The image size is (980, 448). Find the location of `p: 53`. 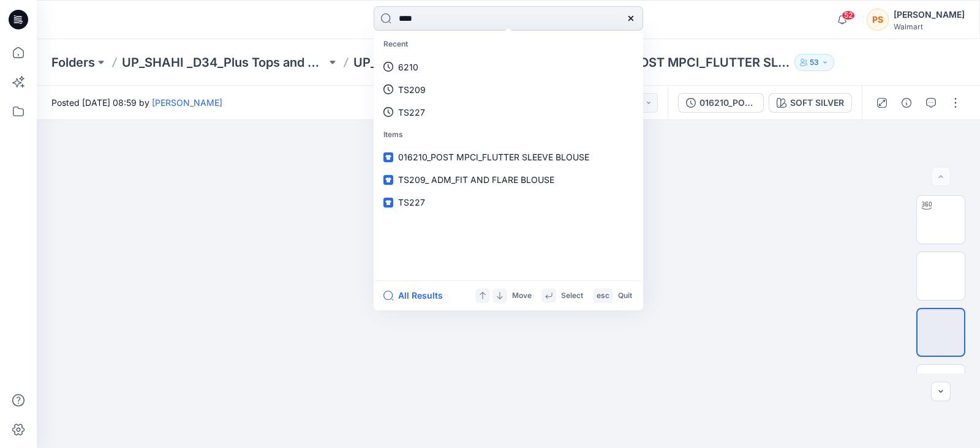

p: 53 is located at coordinates (813, 63).